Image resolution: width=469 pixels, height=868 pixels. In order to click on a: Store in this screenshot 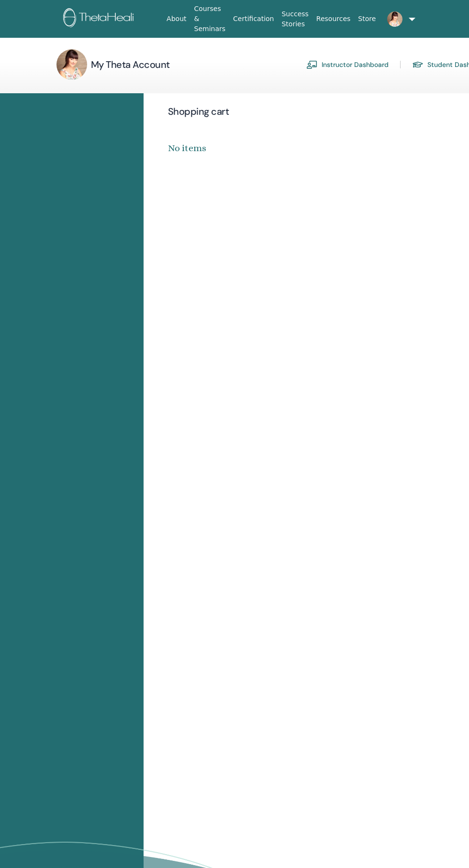, I will do `click(366, 18)`.